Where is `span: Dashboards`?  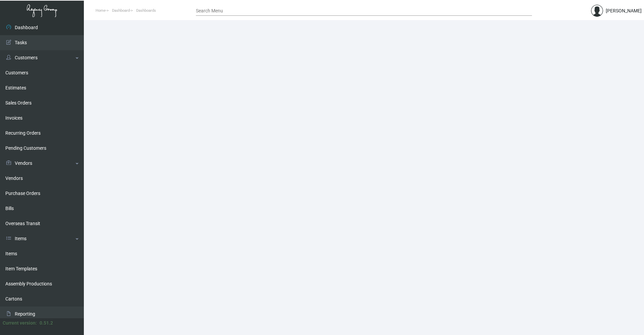 span: Dashboards is located at coordinates (146, 10).